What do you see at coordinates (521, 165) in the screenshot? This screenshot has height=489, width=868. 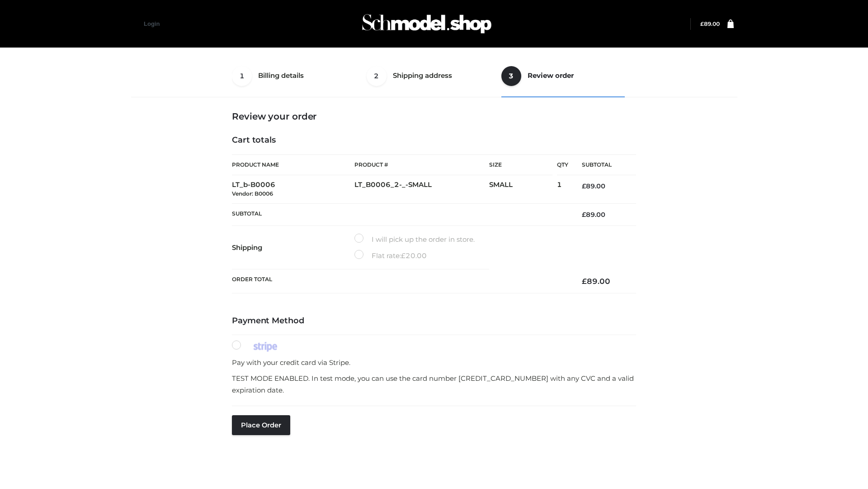 I see `th: Size` at bounding box center [521, 165].